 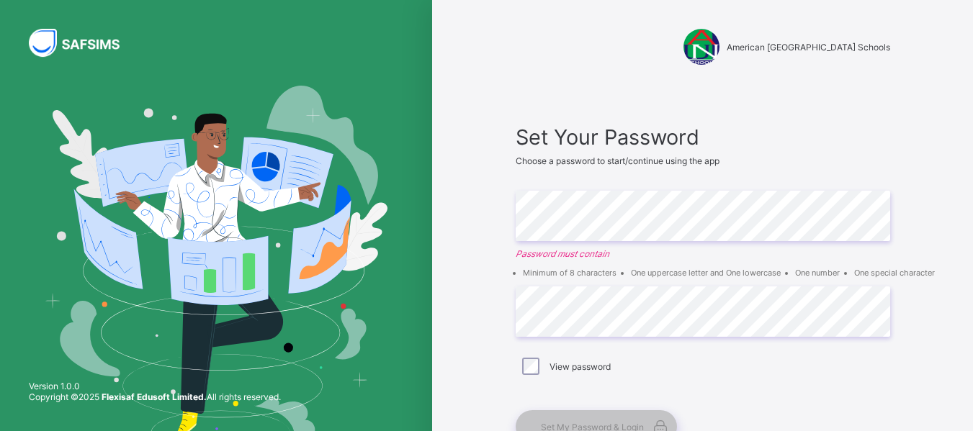 I want to click on span: Copyright © 2025 All rights reserved., so click(x=155, y=397).